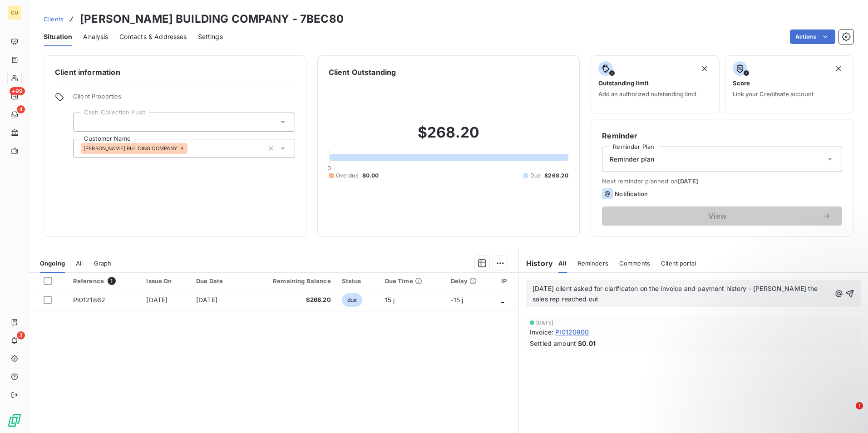 This screenshot has height=433, width=868. What do you see at coordinates (631, 194) in the screenshot?
I see `span: Notification` at bounding box center [631, 194].